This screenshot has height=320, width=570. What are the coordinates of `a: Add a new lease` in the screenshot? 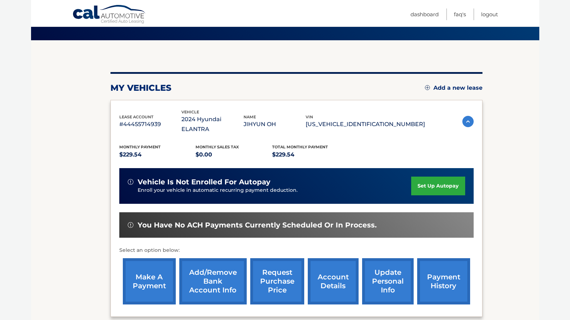 It's located at (454, 88).